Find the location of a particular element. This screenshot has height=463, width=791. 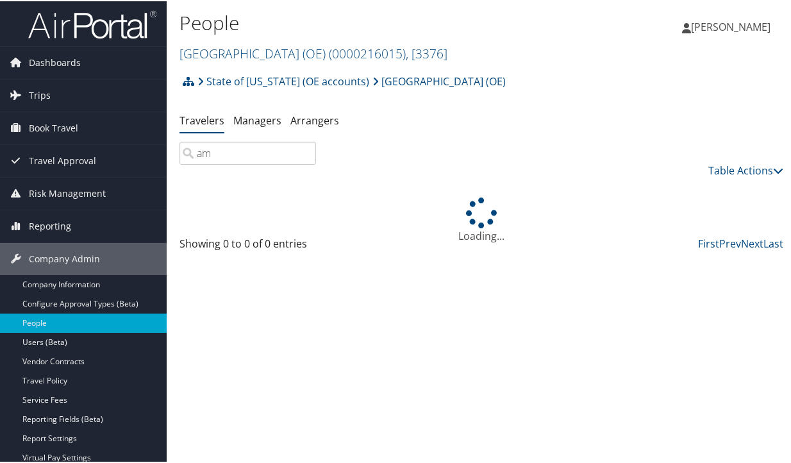

span: , [ 3376 ] is located at coordinates (427, 52).